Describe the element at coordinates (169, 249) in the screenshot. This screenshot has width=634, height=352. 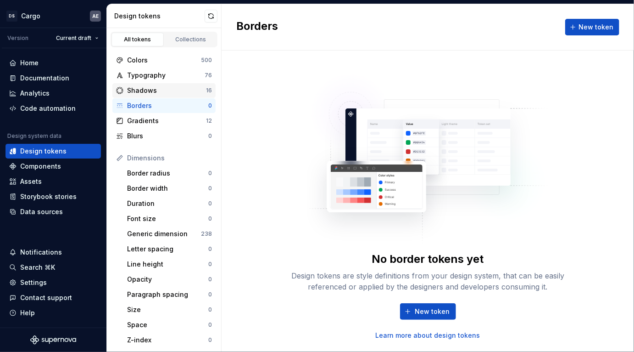
I see `a: Letter spacing0` at that location.